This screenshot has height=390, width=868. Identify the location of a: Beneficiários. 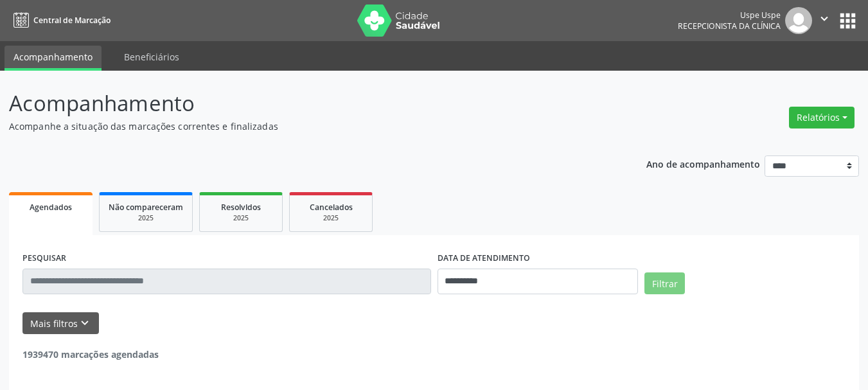
(151, 56).